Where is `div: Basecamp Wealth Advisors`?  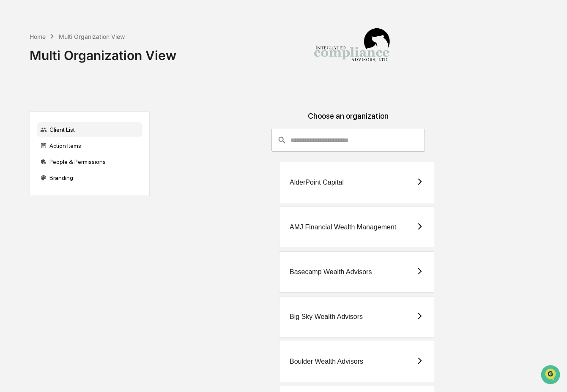 div: Basecamp Wealth Advisors is located at coordinates (331, 272).